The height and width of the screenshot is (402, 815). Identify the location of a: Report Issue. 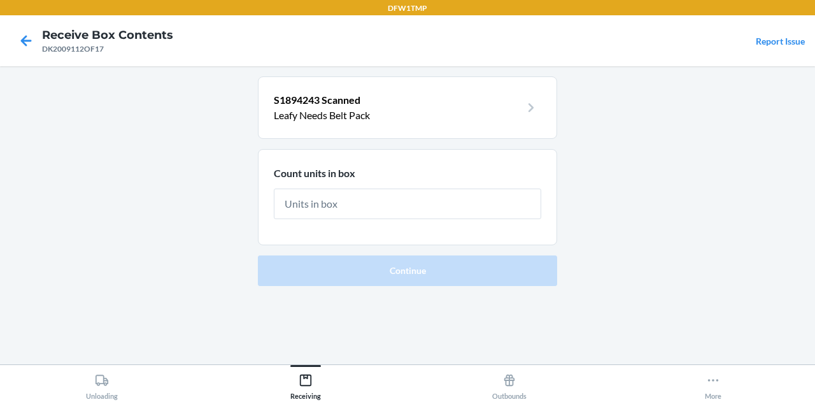
(780, 41).